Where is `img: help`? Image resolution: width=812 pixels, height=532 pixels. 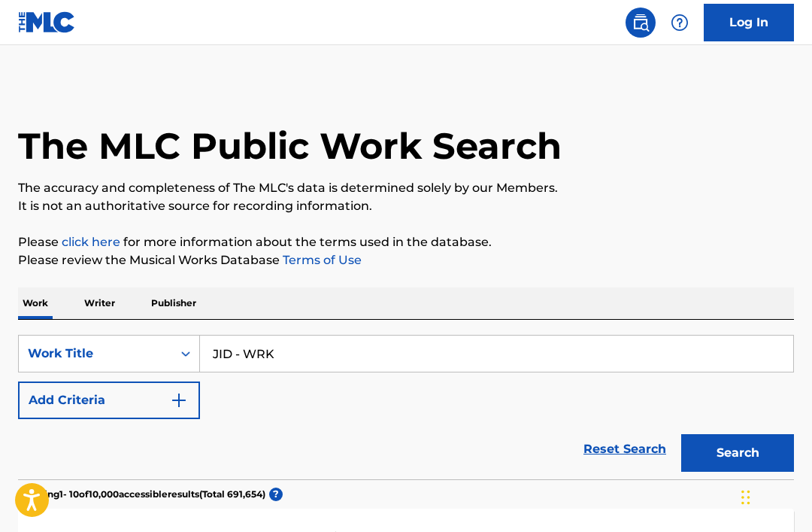
img: help is located at coordinates (679, 23).